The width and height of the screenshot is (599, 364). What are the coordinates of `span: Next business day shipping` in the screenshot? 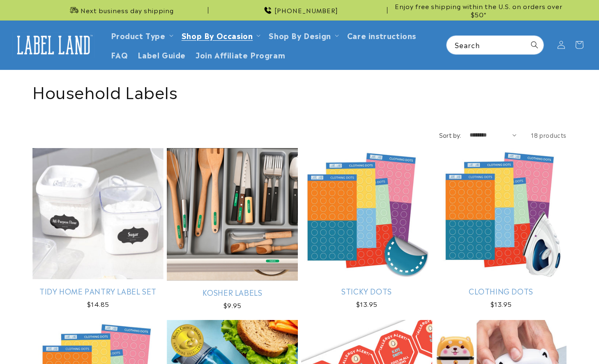 It's located at (127, 10).